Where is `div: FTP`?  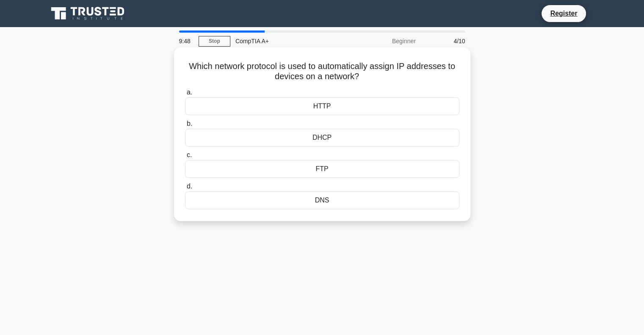
div: FTP is located at coordinates (322, 169).